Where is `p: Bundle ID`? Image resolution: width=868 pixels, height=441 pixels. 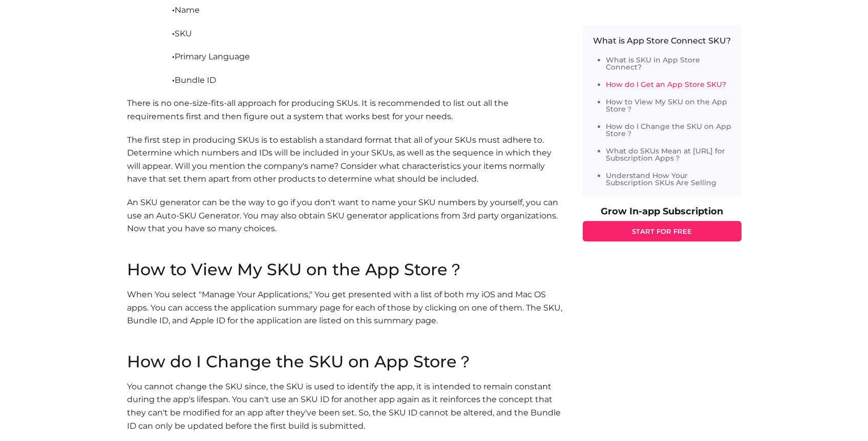
p: Bundle ID is located at coordinates (345, 81).